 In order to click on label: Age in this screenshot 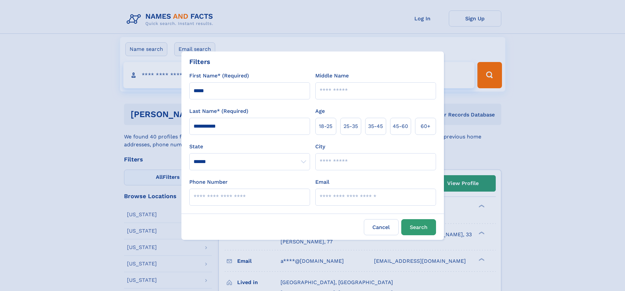, I will do `click(320, 111)`.